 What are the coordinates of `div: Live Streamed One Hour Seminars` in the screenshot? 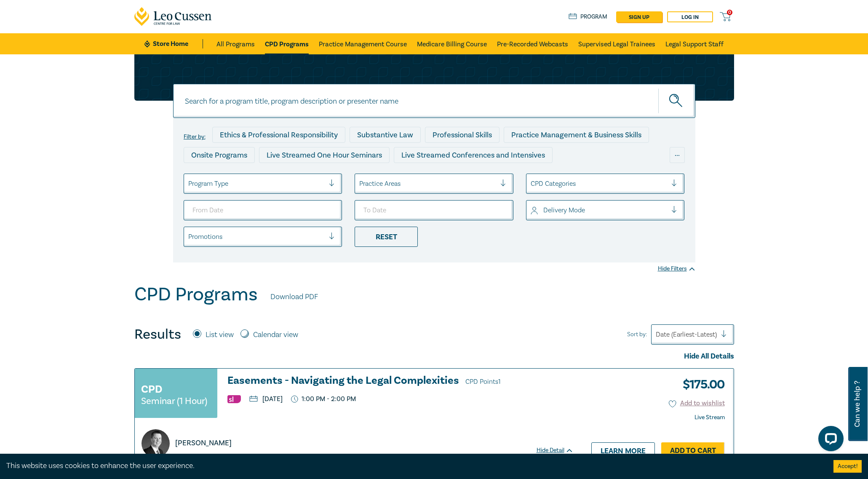 It's located at (324, 155).